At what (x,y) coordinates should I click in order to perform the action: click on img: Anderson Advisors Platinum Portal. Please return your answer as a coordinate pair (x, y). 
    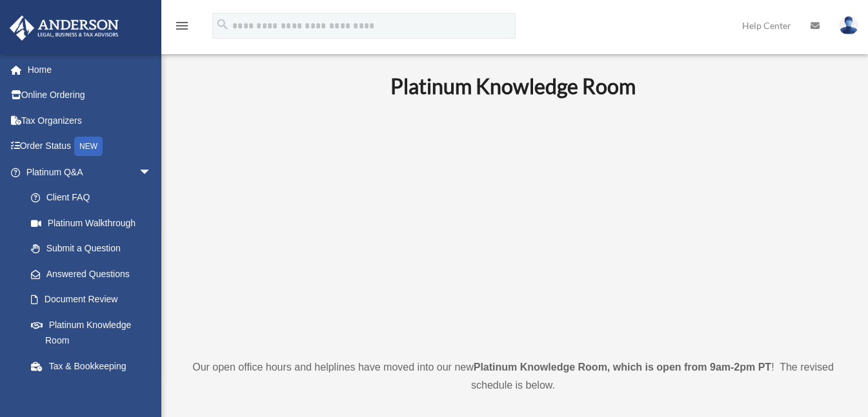
    Looking at the image, I should click on (64, 27).